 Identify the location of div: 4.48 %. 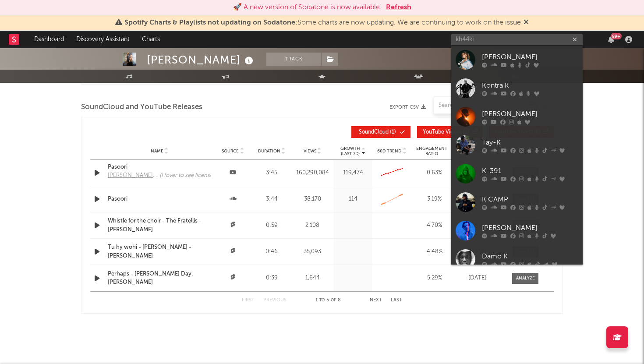
(434, 252).